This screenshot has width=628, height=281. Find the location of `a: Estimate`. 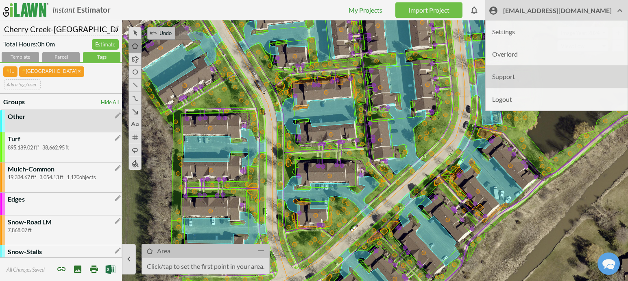

a: Estimate is located at coordinates (105, 44).